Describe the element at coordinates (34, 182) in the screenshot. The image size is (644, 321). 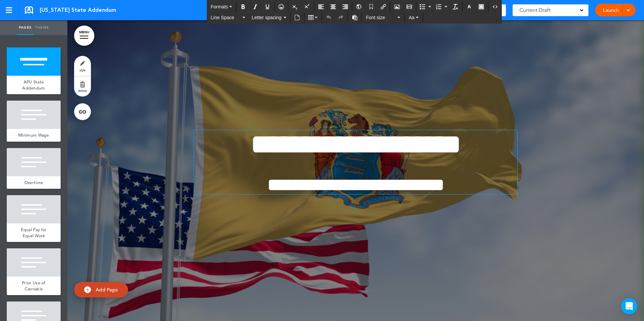
I see `span: Overtime` at that location.